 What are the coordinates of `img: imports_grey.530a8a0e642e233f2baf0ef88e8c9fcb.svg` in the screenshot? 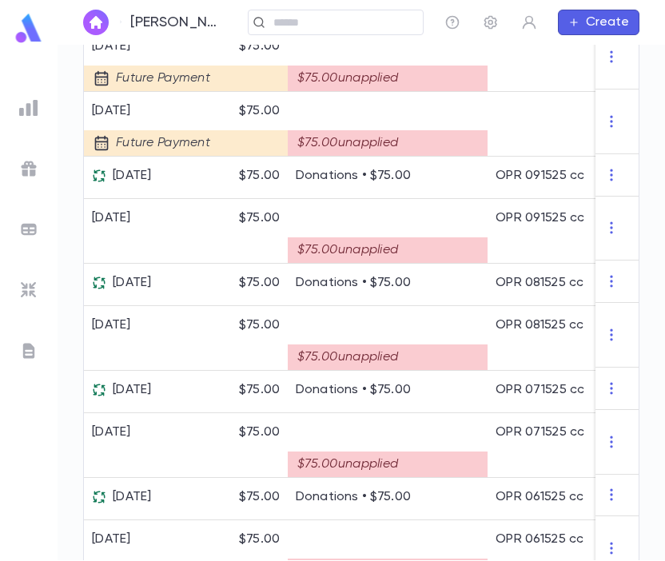 It's located at (29, 290).